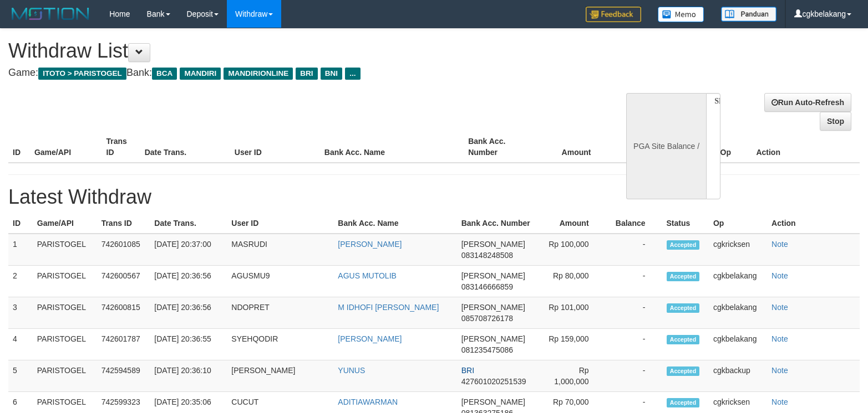 The image size is (868, 413). What do you see at coordinates (82, 74) in the screenshot?
I see `span: ITOTO > PARISTOGEL` at bounding box center [82, 74].